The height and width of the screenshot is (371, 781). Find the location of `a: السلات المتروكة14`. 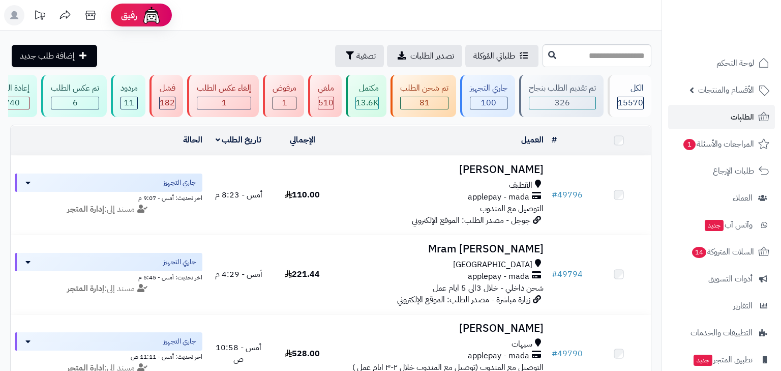

a: السلات المتروكة14 is located at coordinates (722, 252).